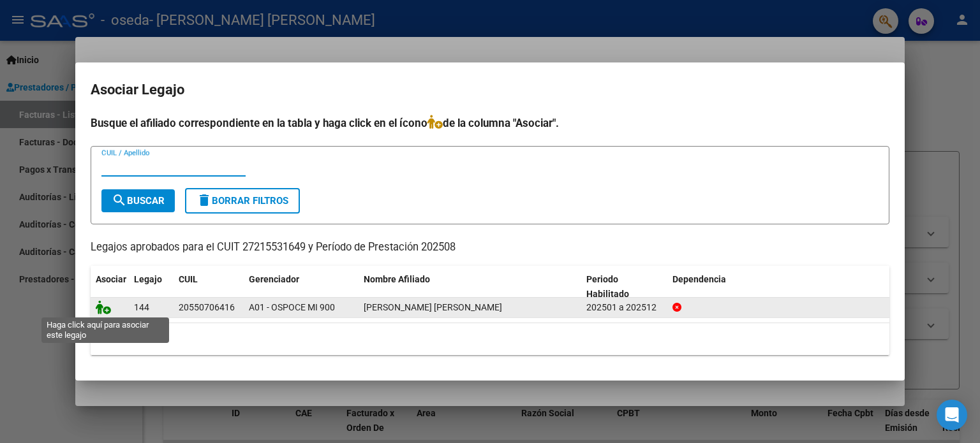 The height and width of the screenshot is (443, 980). I want to click on datatable-header-cell: Legajo, so click(151, 287).